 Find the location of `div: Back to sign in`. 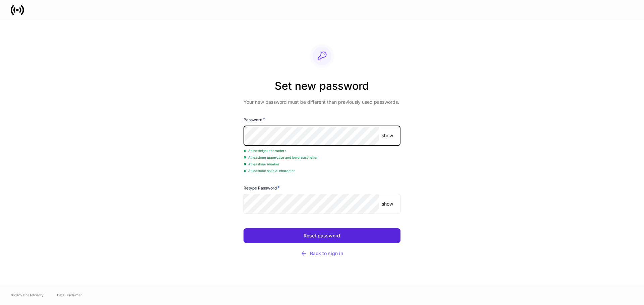

div: Back to sign in is located at coordinates (322, 254).